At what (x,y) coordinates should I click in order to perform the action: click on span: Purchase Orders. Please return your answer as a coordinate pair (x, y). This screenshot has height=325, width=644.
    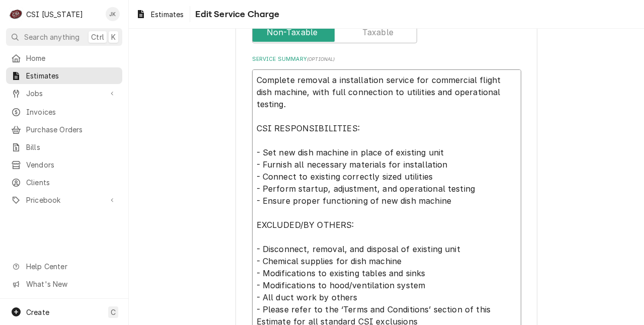
    Looking at the image, I should click on (71, 130).